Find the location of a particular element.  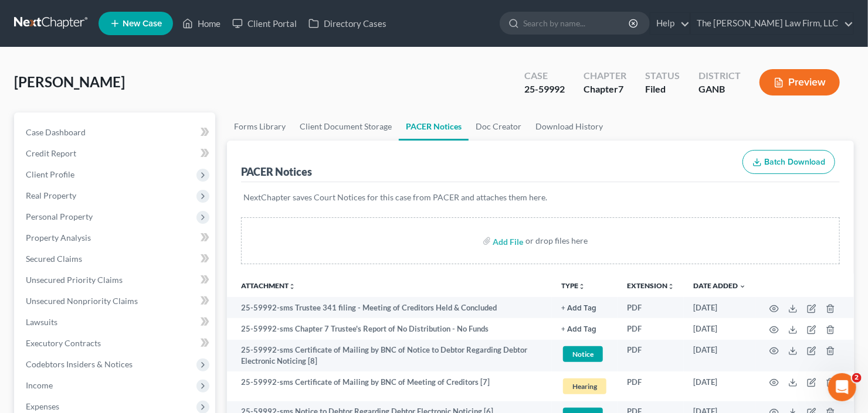

span: 2 is located at coordinates (857, 378).